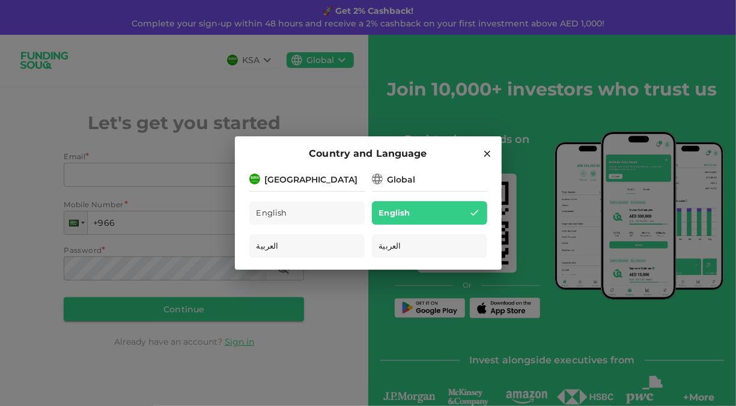 The image size is (736, 406). Describe the element at coordinates (401, 180) in the screenshot. I see `div: Global` at that location.